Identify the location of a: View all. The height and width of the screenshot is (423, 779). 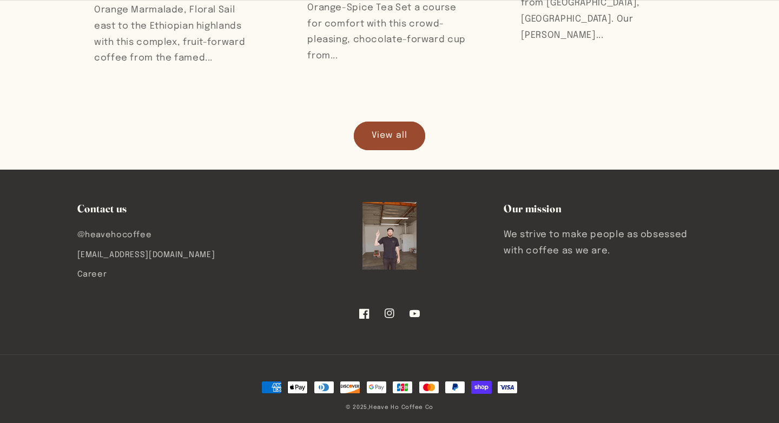
(389, 136).